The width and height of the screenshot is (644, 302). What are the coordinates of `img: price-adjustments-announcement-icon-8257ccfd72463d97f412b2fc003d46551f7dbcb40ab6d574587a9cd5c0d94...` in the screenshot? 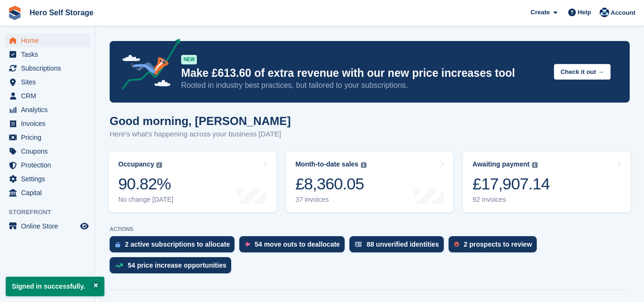 It's located at (147, 66).